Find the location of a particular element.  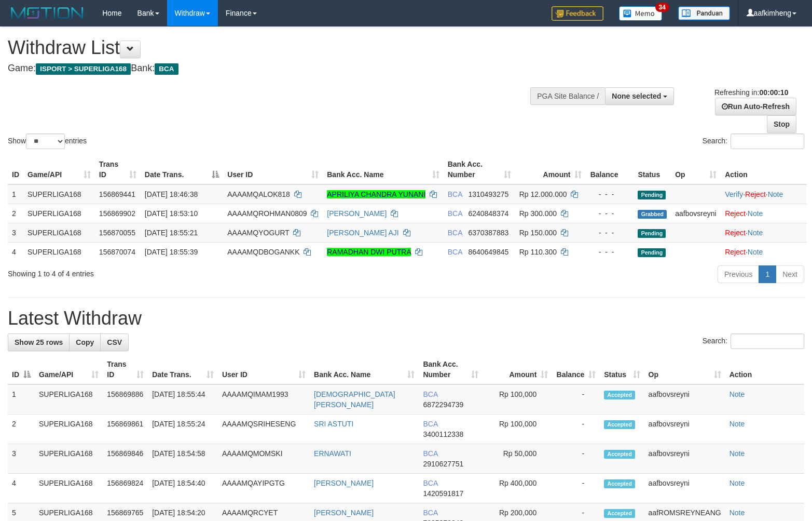

td: 4 is located at coordinates (16, 252).